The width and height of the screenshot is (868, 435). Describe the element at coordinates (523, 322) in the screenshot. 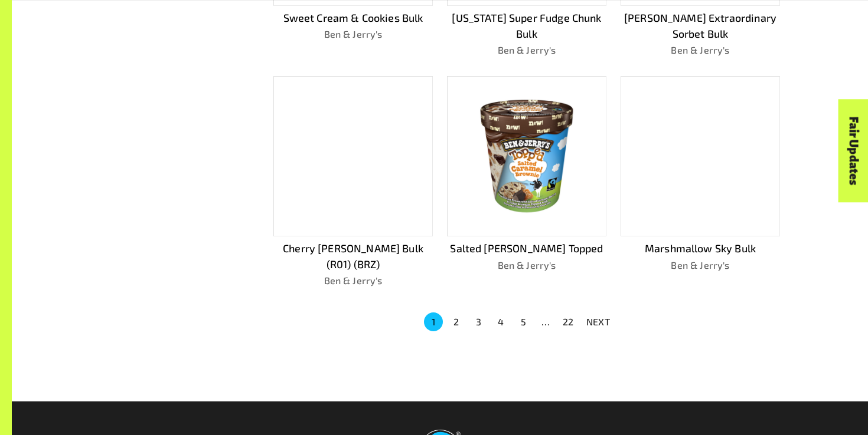

I see `button: Go to page 5` at that location.